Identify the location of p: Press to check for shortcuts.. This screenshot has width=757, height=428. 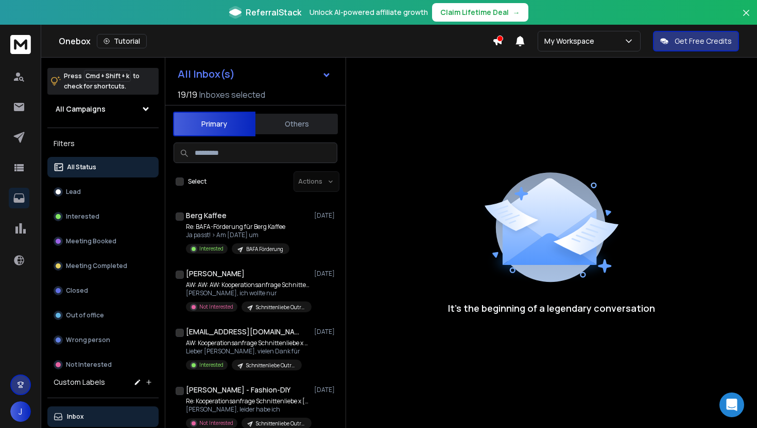
(101, 81).